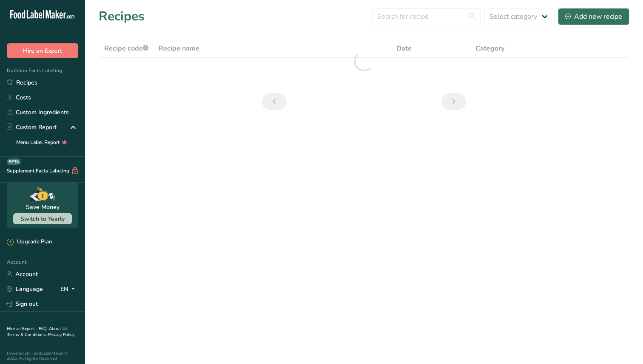  Describe the element at coordinates (121, 16) in the screenshot. I see `h1: Recipes` at that location.